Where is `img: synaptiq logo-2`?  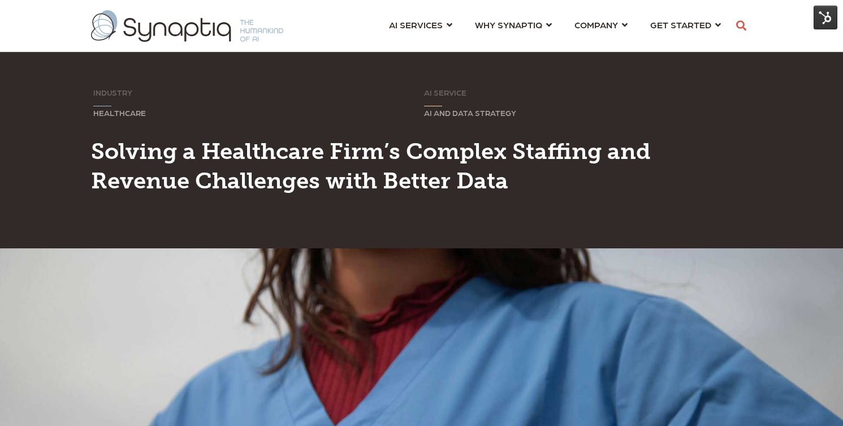
img: synaptiq logo-2 is located at coordinates (187, 26).